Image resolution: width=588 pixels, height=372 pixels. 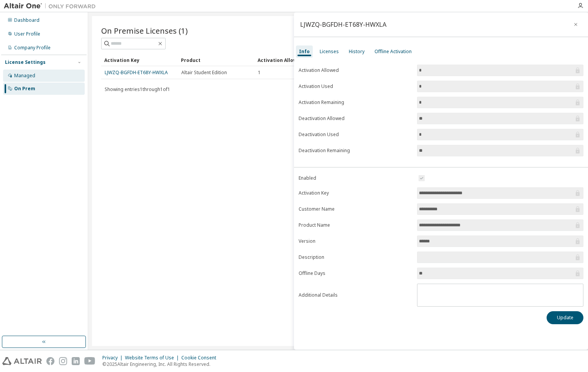 What do you see at coordinates (26, 62) in the screenshot?
I see `div: License Settings` at bounding box center [26, 62].